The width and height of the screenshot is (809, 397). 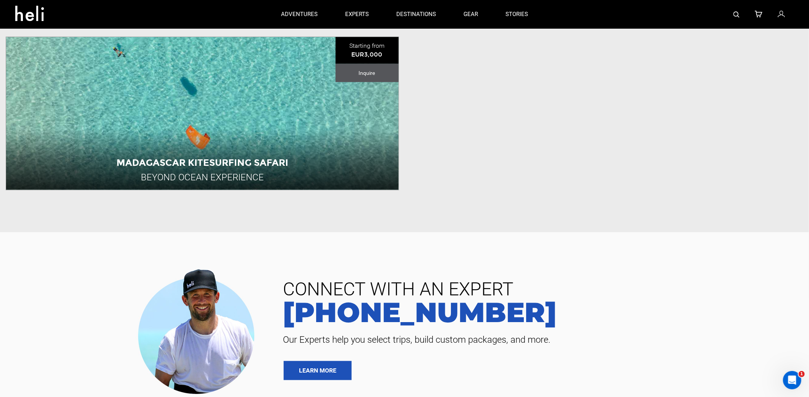 What do you see at coordinates (357, 14) in the screenshot?
I see `p: experts` at bounding box center [357, 14].